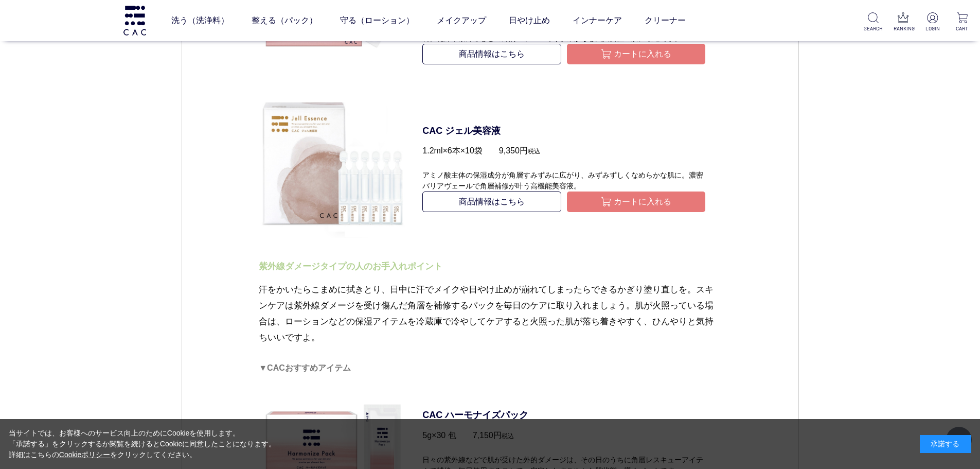  Describe the element at coordinates (285, 20) in the screenshot. I see `a: 整える（パック）` at that location.